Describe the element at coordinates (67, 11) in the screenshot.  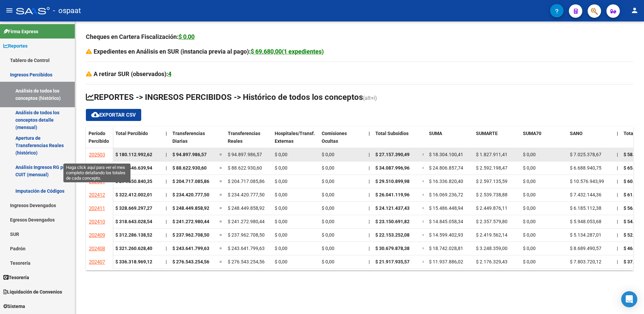
I see `span: - ospaat` at that location.